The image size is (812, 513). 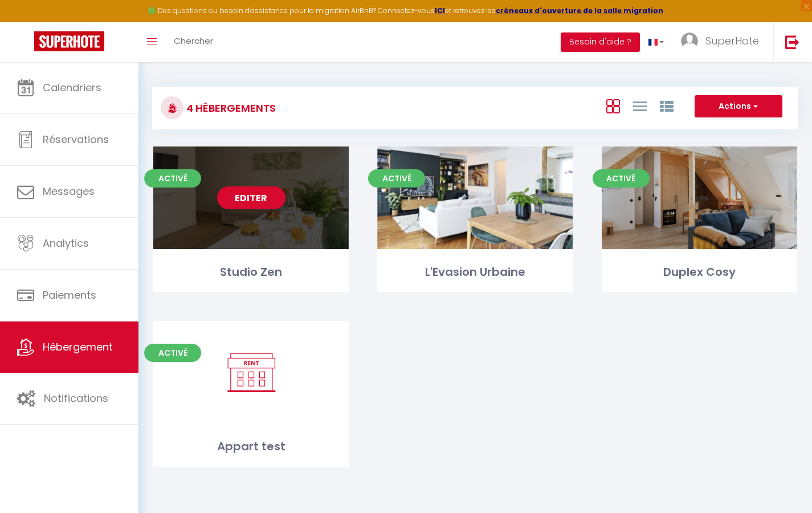 I want to click on div: Duplex Cosy, so click(x=699, y=272).